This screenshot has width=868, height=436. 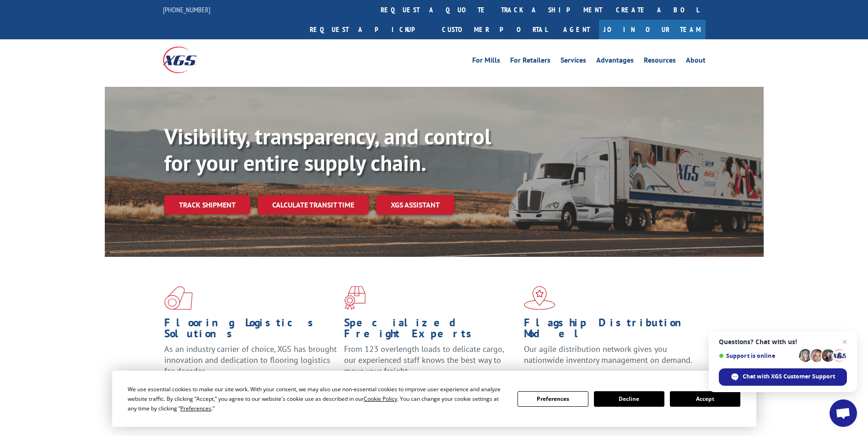 What do you see at coordinates (380, 398) in the screenshot?
I see `span: Cookie Policy` at bounding box center [380, 398].